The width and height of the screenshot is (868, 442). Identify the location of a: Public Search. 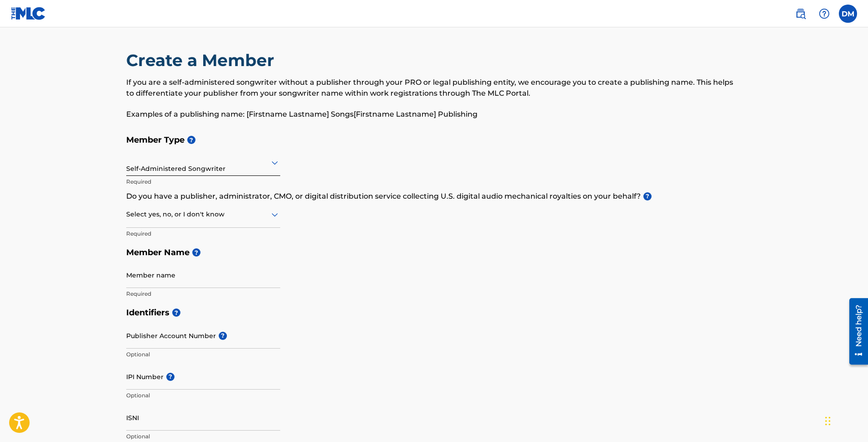
(800, 14).